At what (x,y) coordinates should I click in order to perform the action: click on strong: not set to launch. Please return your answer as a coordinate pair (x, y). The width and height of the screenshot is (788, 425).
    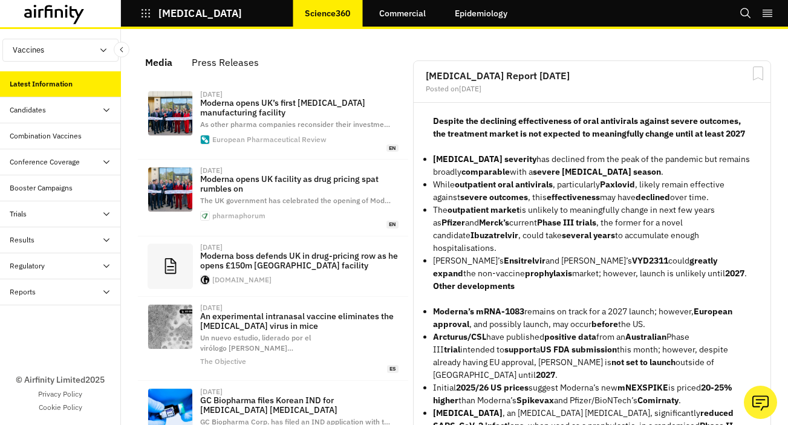
    Looking at the image, I should click on (644, 362).